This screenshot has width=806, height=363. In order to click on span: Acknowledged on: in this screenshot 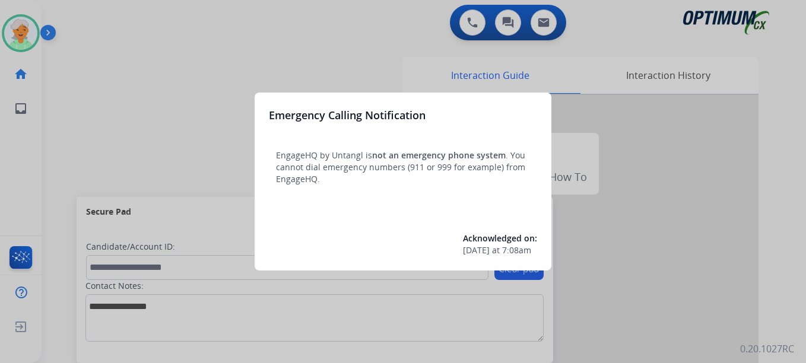, I will do `click(500, 238)`.